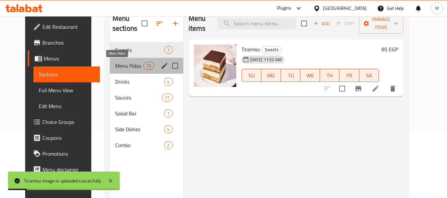  What do you see at coordinates (64, 122) in the screenshot?
I see `a: Choice Groups` at bounding box center [64, 122].